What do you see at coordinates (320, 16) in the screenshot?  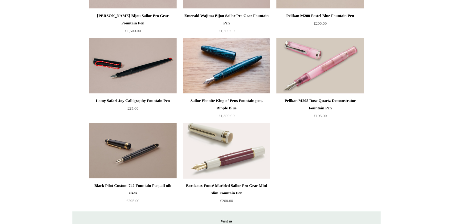 I see `div: Pelikan M200 Pastel Blue Fountain Pen` at bounding box center [320, 16].